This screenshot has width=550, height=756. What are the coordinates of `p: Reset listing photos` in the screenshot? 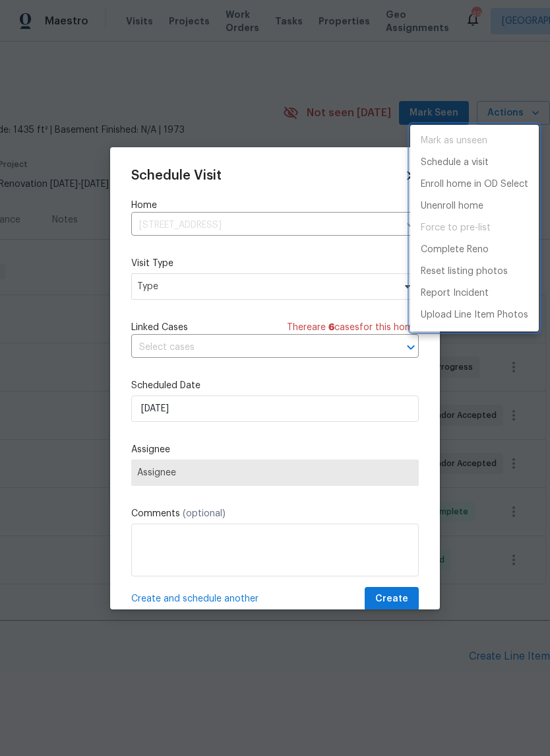 It's located at (464, 271).